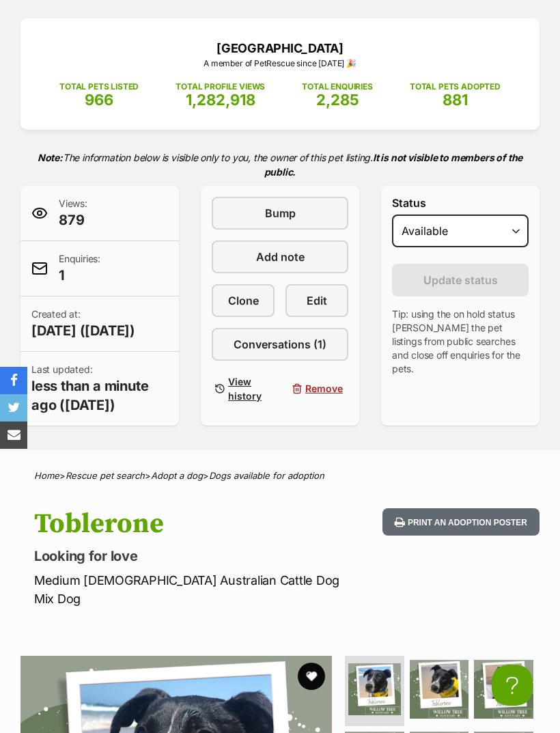 Image resolution: width=560 pixels, height=733 pixels. What do you see at coordinates (461, 521) in the screenshot?
I see `button: Print an adoption poster` at bounding box center [461, 521].